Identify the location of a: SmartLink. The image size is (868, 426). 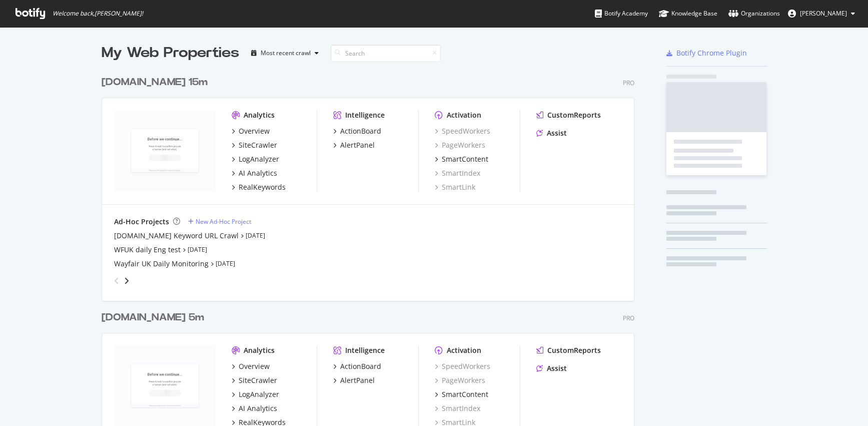
(455, 187).